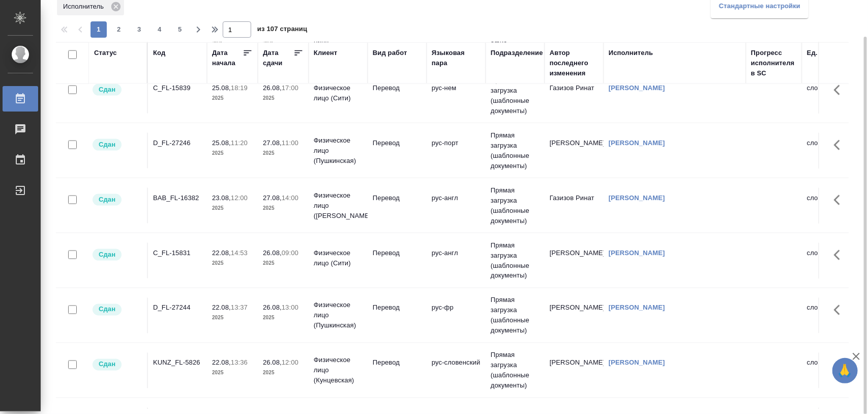 This screenshot has width=868, height=414. Describe the element at coordinates (456, 370) in the screenshot. I see `td: рус-словенский` at that location.